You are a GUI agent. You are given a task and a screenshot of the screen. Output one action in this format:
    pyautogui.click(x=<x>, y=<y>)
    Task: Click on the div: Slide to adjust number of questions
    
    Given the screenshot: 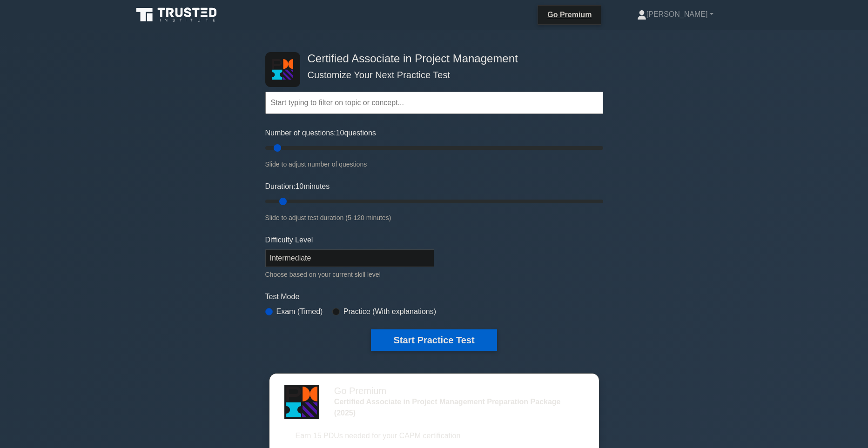 What is the action you would take?
    pyautogui.click(x=434, y=164)
    